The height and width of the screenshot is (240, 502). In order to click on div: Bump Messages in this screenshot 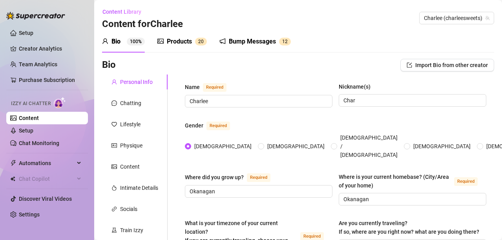, I will do `click(252, 42)`.